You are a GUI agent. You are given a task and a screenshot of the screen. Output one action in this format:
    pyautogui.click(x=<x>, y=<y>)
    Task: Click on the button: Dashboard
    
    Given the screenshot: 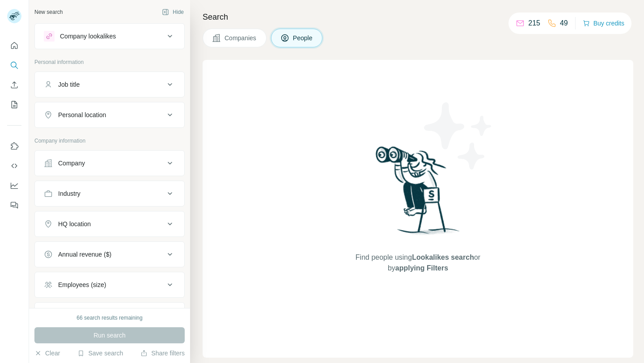 What is the action you would take?
    pyautogui.click(x=15, y=185)
    